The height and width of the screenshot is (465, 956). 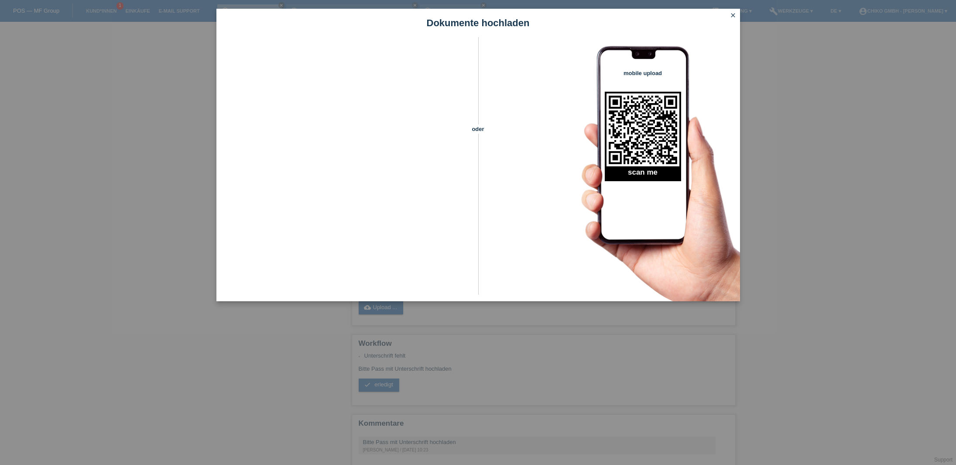 What do you see at coordinates (733, 16) in the screenshot?
I see `a: close` at bounding box center [733, 16].